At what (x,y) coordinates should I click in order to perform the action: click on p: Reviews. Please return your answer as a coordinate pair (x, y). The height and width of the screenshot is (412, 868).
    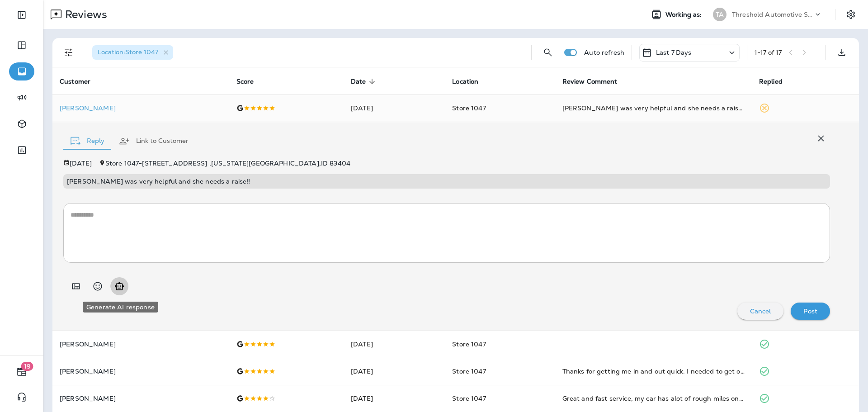
    Looking at the image, I should click on (84, 15).